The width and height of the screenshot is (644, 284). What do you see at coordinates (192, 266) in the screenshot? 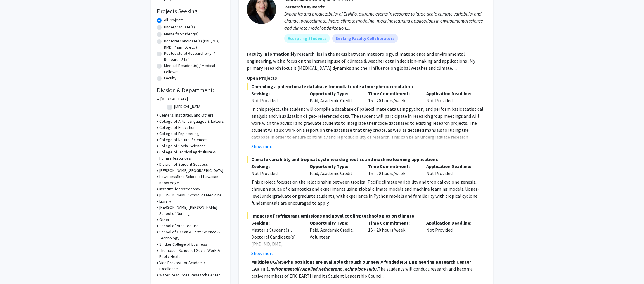
I see `h3: Vice Provost for Academic Excellence` at bounding box center [192, 266].